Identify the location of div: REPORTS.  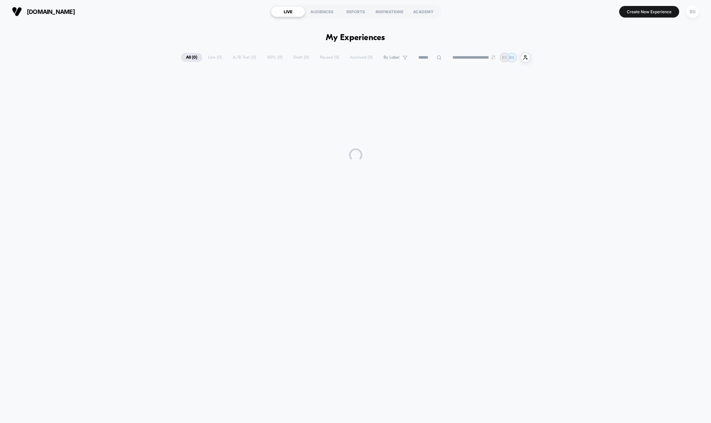
(356, 12).